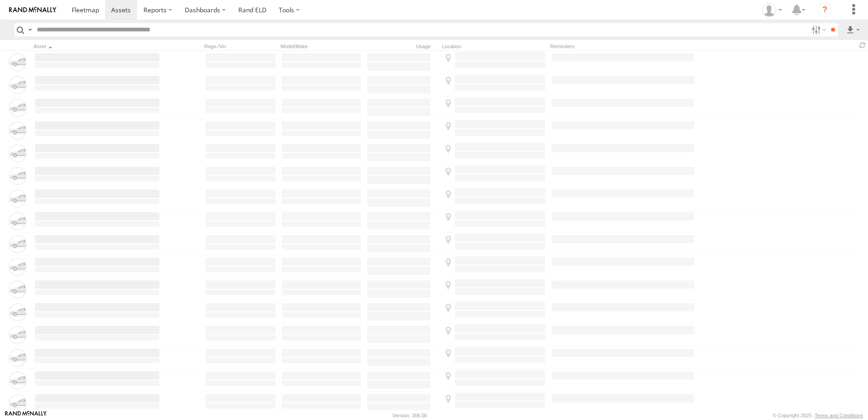 This screenshot has width=868, height=420. What do you see at coordinates (853, 29) in the screenshot?
I see `label: Export results as...` at bounding box center [853, 29].